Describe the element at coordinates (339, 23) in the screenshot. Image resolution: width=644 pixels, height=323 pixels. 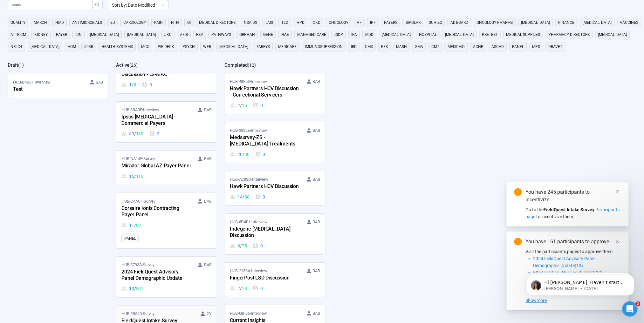
I see `span: Oncology` at that location.